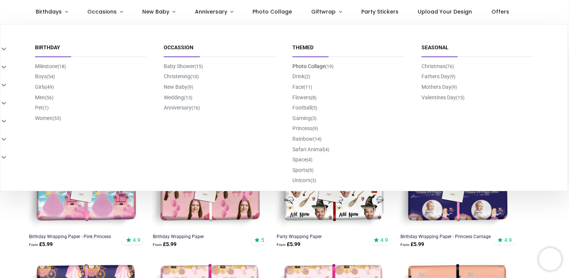  What do you see at coordinates (198, 237) in the screenshot?
I see `div: Birthday Wrapping Paper` at bounding box center [198, 237].